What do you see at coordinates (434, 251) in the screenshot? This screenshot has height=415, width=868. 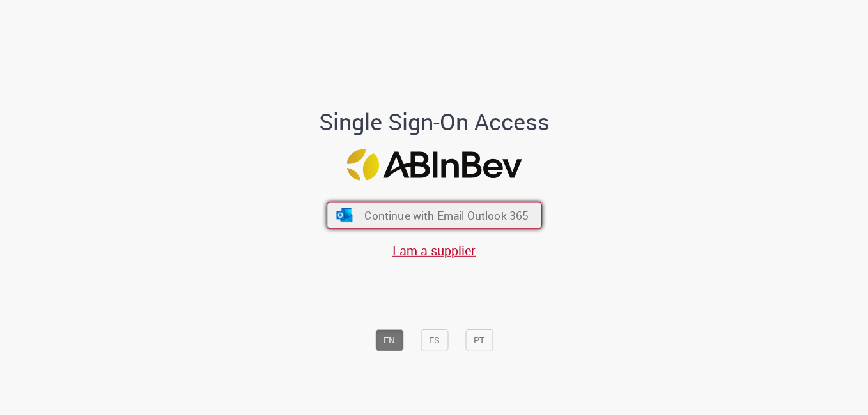 I see `span: I am a supplier` at bounding box center [434, 251].